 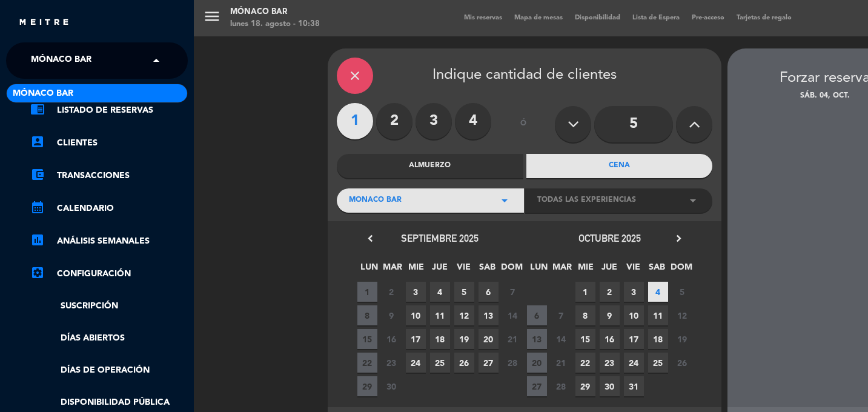 I want to click on i: chrome_reader_mode, so click(x=38, y=109).